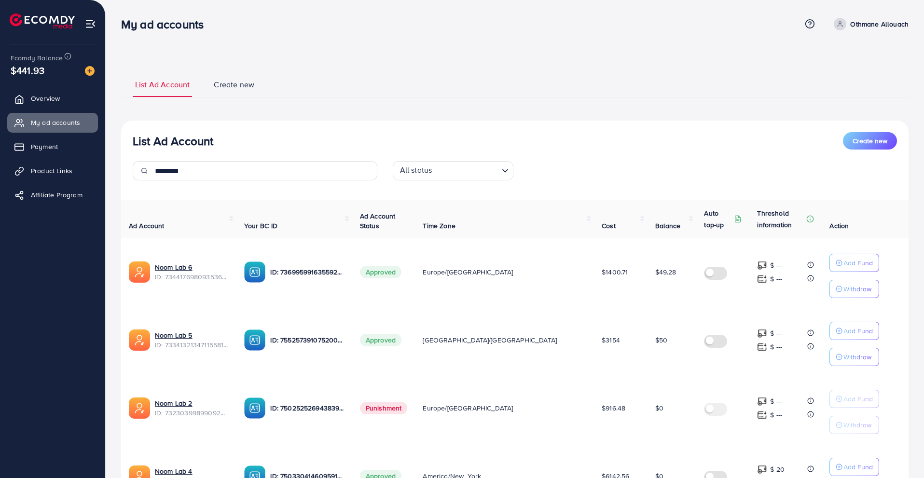 This screenshot has height=478, width=924. I want to click on a: Affiliate Program, so click(53, 195).